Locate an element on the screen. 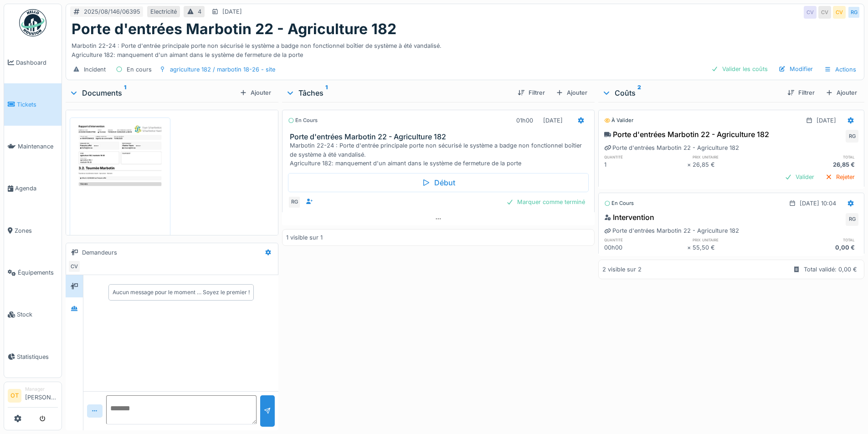 The image size is (868, 434). a: Zones is located at coordinates (33, 231).